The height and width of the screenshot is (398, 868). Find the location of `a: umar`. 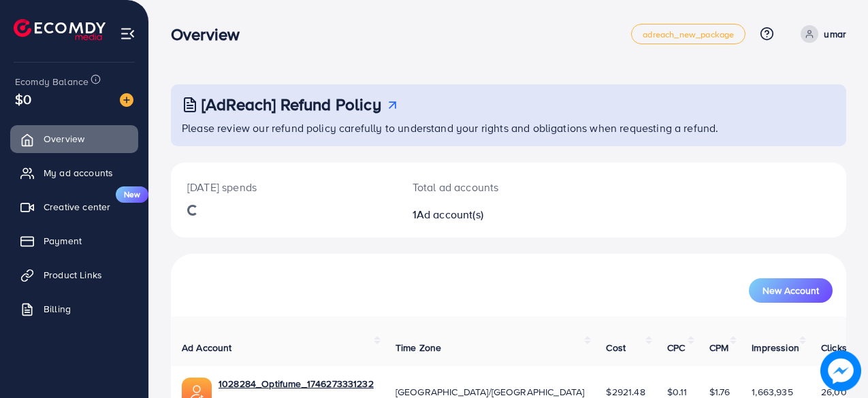

a: umar is located at coordinates (821, 34).